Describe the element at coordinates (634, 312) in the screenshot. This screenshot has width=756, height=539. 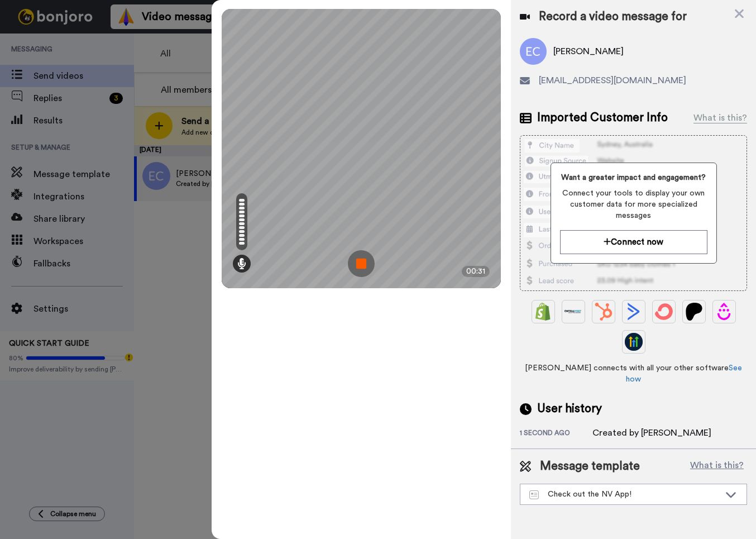
I see `img: ActiveCampaign` at that location.